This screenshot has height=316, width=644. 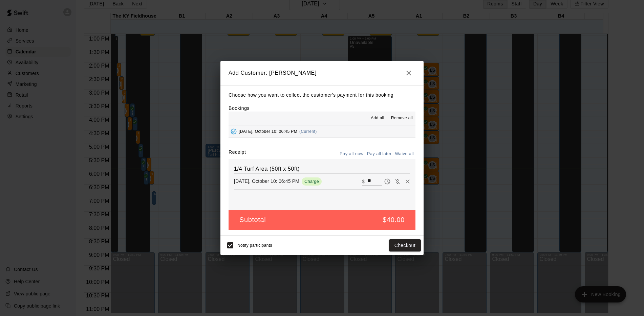 I want to click on h6: 1/4 Turf Area (50ft x 50ft), so click(x=322, y=169).